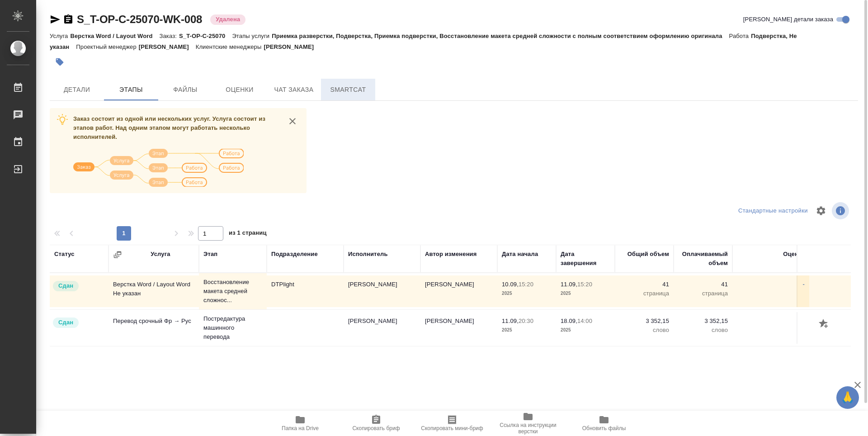 The width and height of the screenshot is (868, 436). I want to click on button: Папка на Drive, so click(300, 423).